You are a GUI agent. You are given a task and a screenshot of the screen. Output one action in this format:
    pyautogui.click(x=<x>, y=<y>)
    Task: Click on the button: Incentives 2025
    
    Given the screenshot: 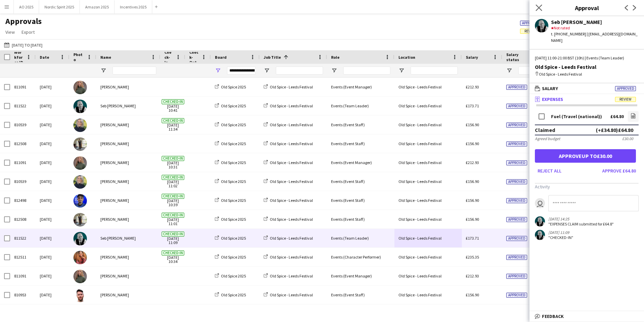 What is the action you would take?
    pyautogui.click(x=133, y=6)
    